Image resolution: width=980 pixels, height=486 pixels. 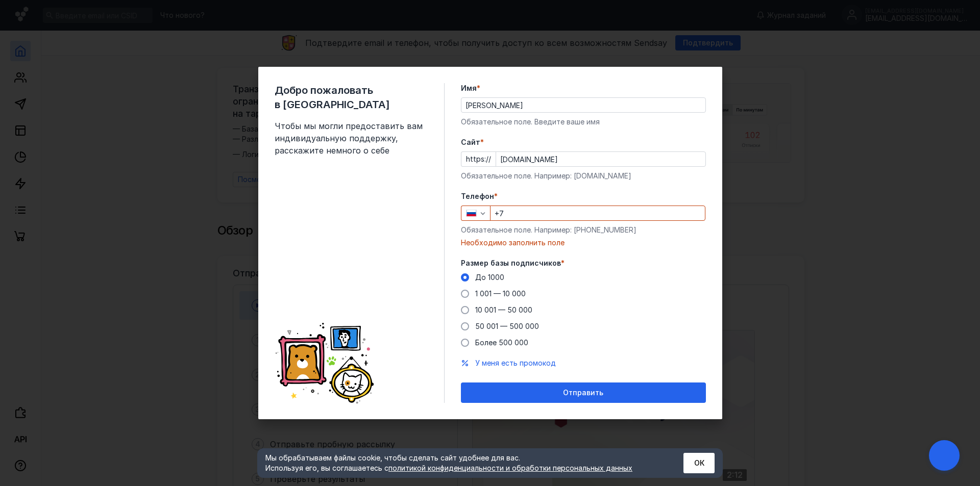 I want to click on button: У меня есть промокод, so click(x=515, y=363).